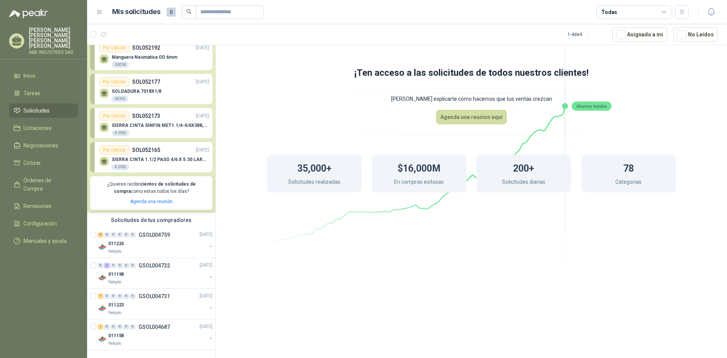 Image resolution: width=727 pixels, height=358 pixels. What do you see at coordinates (160, 159) in the screenshot?
I see `p: SIERRA CINTA 1.1/2 PASO 4/6 X 5.30 LARGO` at bounding box center [160, 159].